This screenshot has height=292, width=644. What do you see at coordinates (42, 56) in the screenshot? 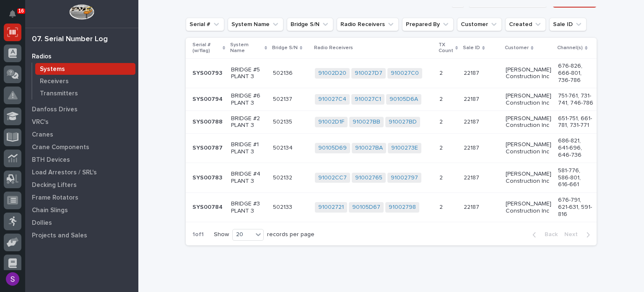
I see `p: Radios` at bounding box center [42, 56].